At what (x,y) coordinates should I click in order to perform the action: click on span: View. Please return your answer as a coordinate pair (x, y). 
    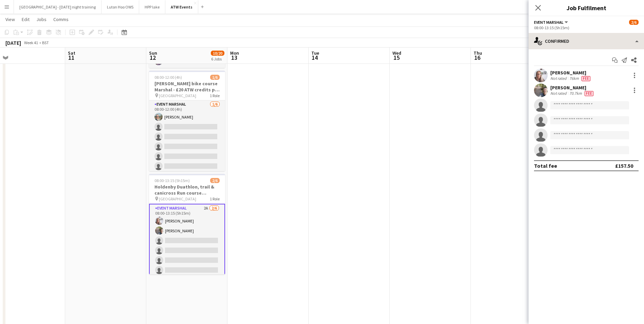
    Looking at the image, I should click on (10, 19).